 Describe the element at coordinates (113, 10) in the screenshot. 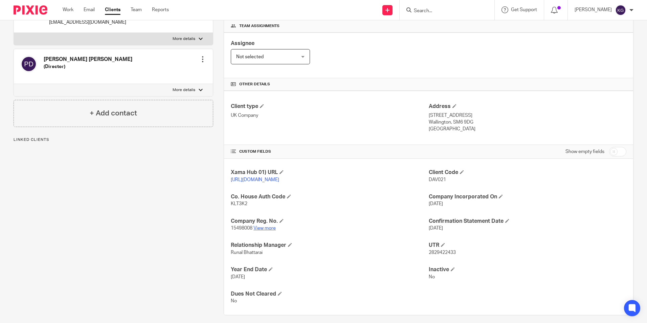

I see `a: Clients` at that location.